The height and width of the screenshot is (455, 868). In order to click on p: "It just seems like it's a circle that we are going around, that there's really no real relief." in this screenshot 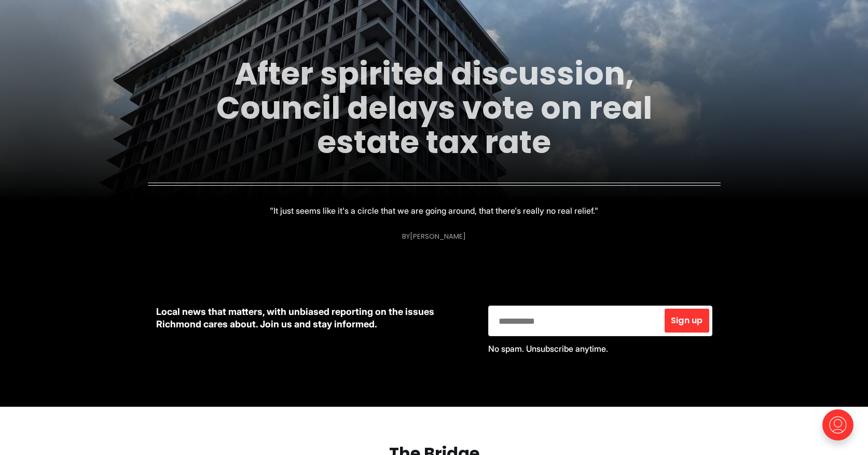, I will do `click(434, 211)`.